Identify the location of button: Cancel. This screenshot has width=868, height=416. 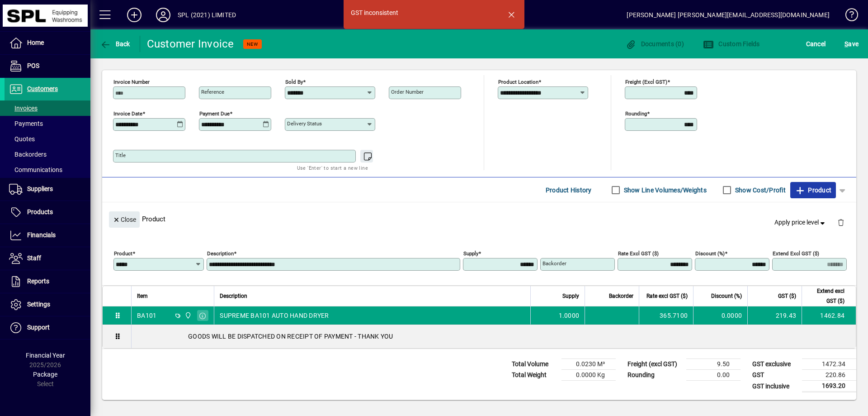
(816, 44).